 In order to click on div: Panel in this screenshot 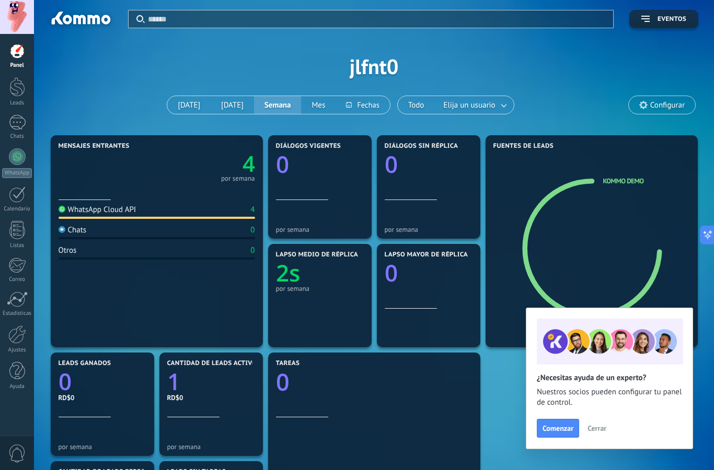, I will do `click(17, 65)`.